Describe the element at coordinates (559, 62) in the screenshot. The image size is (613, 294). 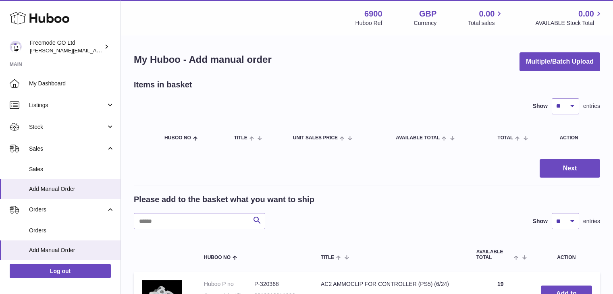
I see `button: Multiple/Batch Upload` at that location.